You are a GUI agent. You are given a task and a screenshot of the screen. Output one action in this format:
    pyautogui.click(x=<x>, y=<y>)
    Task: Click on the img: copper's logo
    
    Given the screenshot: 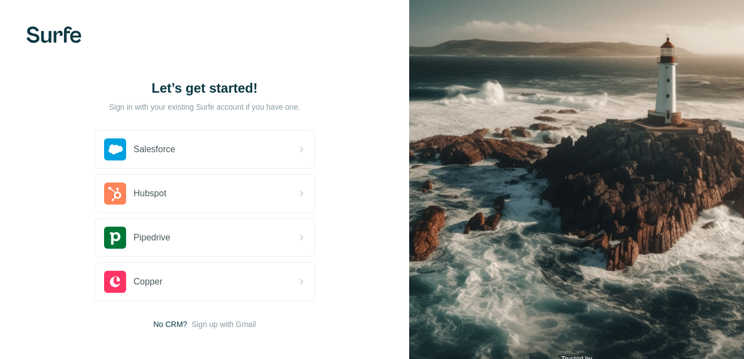 What is the action you would take?
    pyautogui.click(x=115, y=281)
    